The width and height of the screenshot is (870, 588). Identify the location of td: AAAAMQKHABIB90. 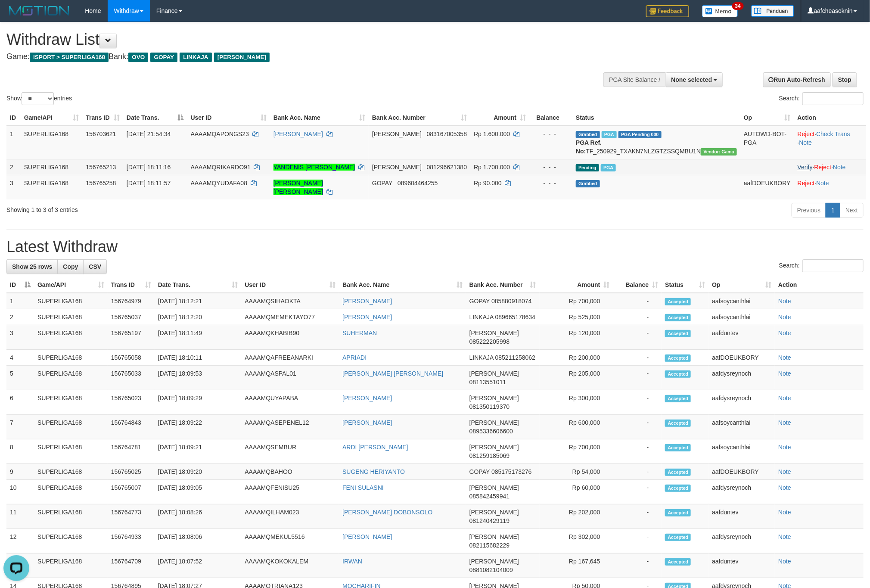
(290, 337).